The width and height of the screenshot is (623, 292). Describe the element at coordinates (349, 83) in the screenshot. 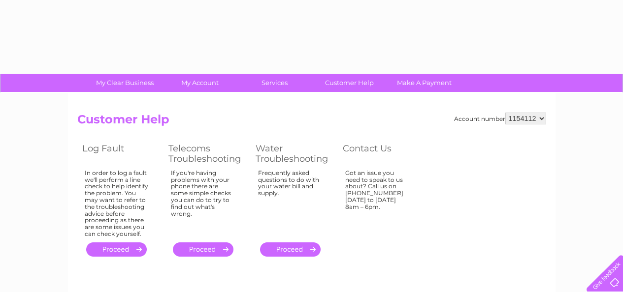

I see `a: Customer Help` at that location.